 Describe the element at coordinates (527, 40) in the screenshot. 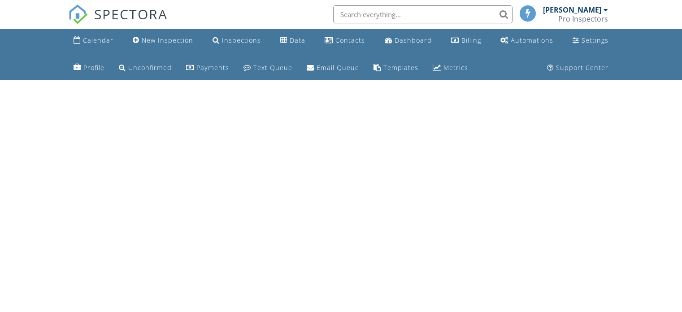

I see `a: Automations (Basic)` at that location.